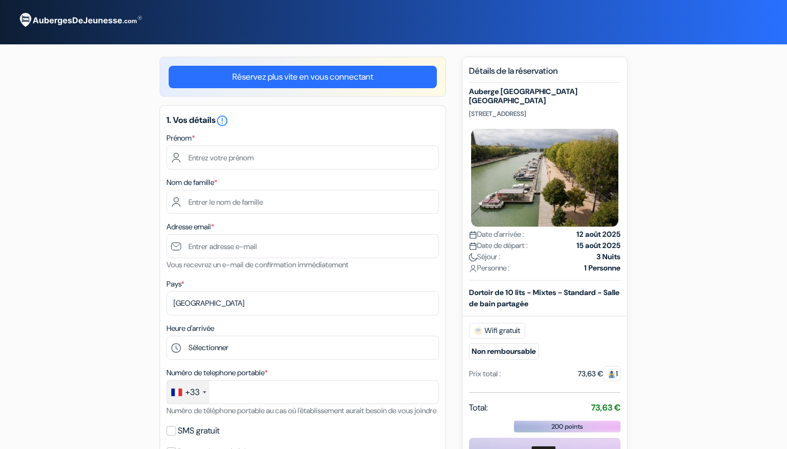  I want to click on img: guest.svg, so click(611, 375).